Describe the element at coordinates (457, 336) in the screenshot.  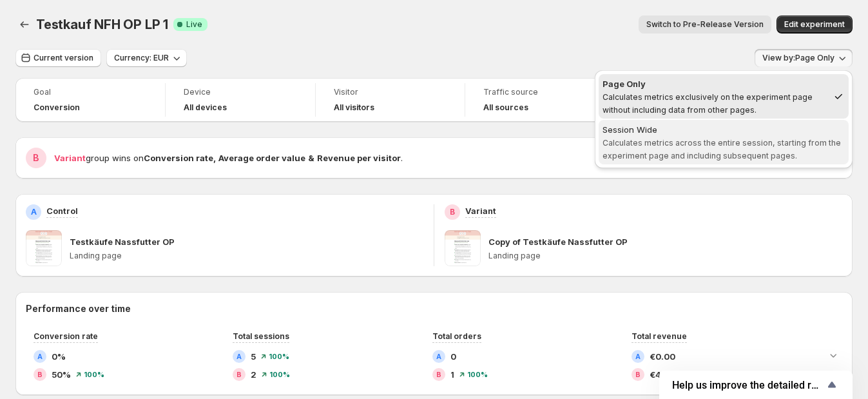
I see `span: Total orders` at that location.